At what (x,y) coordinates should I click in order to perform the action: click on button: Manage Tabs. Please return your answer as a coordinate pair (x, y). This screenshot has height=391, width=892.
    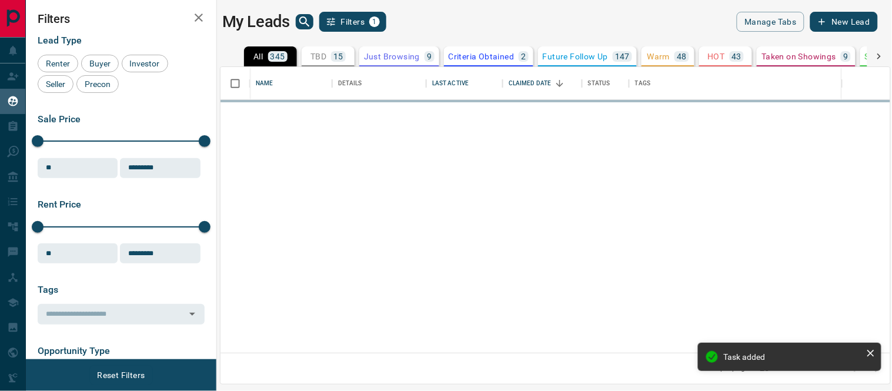
    Looking at the image, I should click on (770, 22).